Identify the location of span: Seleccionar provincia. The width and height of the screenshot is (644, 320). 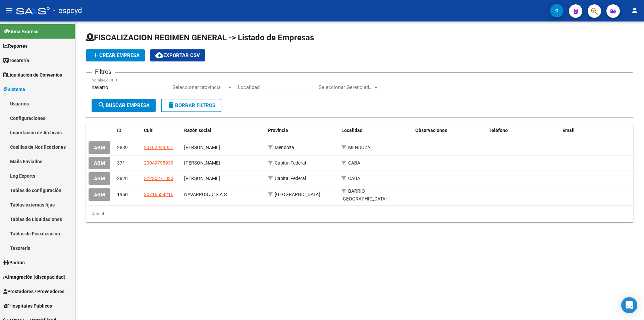
(199, 87).